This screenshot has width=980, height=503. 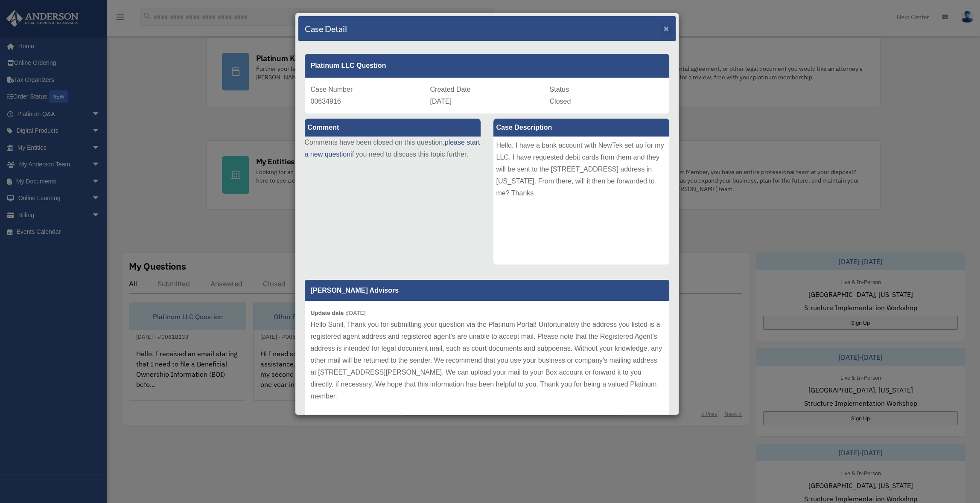 What do you see at coordinates (329, 312) in the screenshot?
I see `b: Update date :` at bounding box center [329, 312].